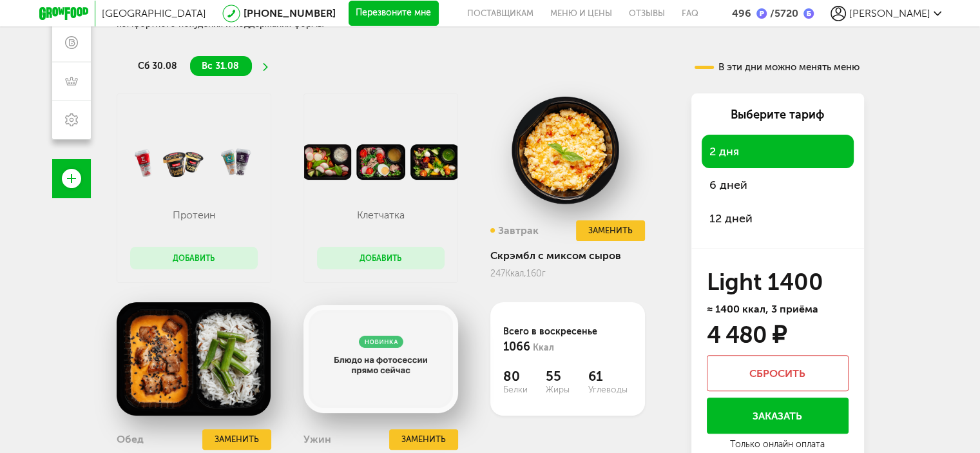 The width and height of the screenshot is (980, 453). What do you see at coordinates (567, 376) in the screenshot?
I see `span: 55` at bounding box center [567, 376].